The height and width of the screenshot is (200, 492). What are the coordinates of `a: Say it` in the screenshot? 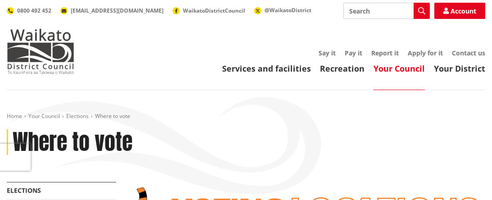 It's located at (327, 53).